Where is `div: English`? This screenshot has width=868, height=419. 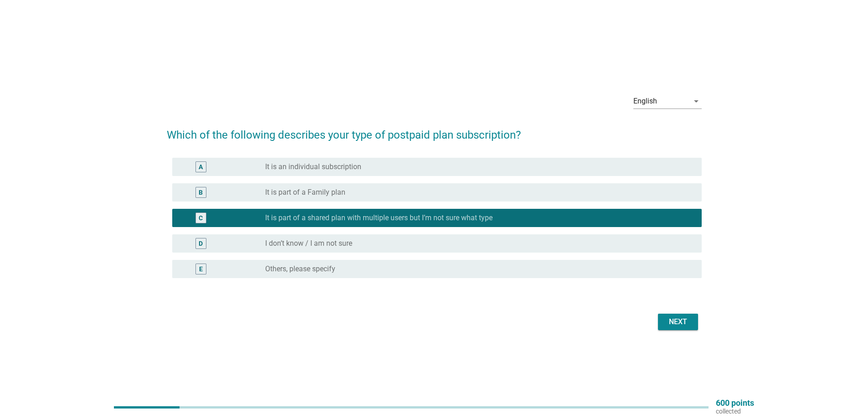
div: English is located at coordinates (645, 101).